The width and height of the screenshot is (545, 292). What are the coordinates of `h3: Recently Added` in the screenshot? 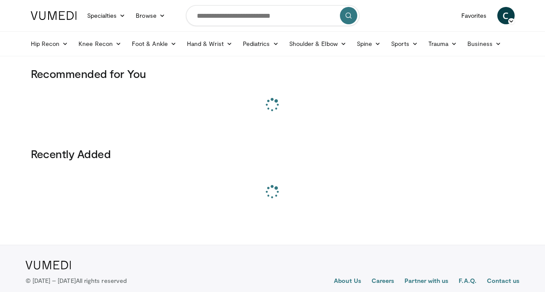 It's located at (273, 154).